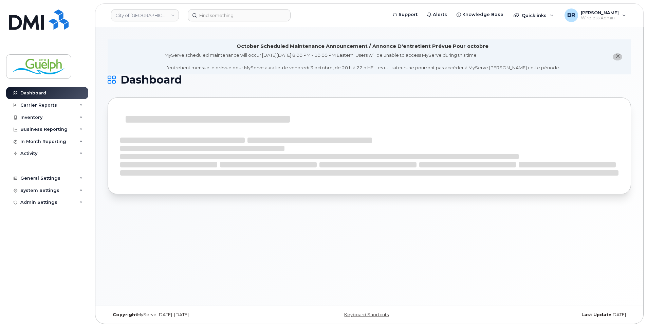  What do you see at coordinates (618, 57) in the screenshot?
I see `button: close notification` at bounding box center [618, 57].